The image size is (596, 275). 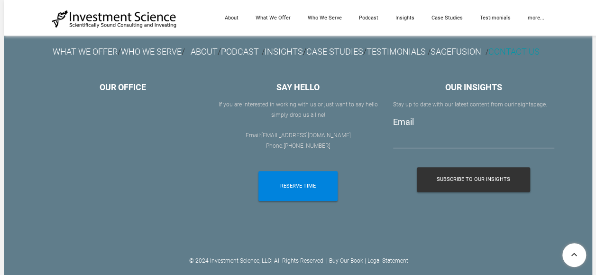 What do you see at coordinates (284, 51) in the screenshot?
I see `a: INSIGHTS` at bounding box center [284, 51].